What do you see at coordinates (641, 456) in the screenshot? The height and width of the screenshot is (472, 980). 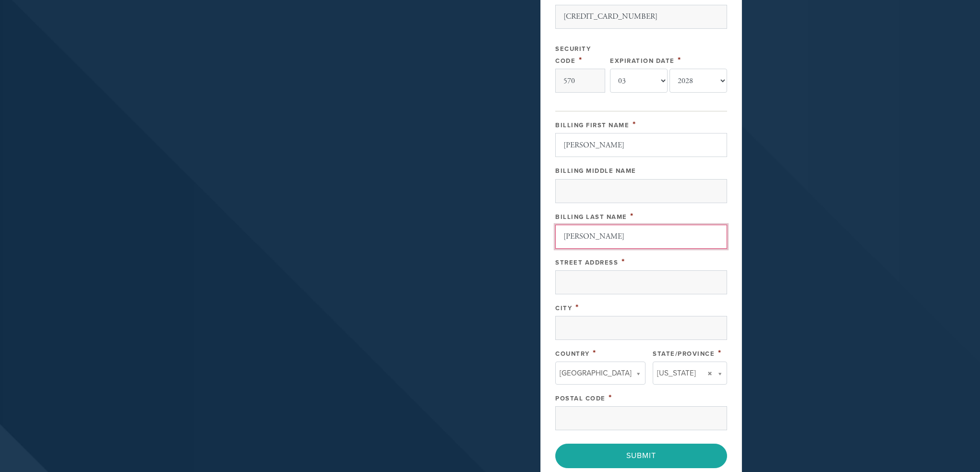 I see `input: Submit` at bounding box center [641, 456].